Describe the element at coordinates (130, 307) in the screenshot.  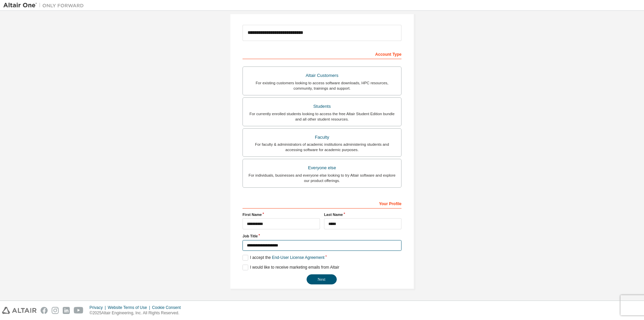
I see `div: Website Terms of Use` at that location.